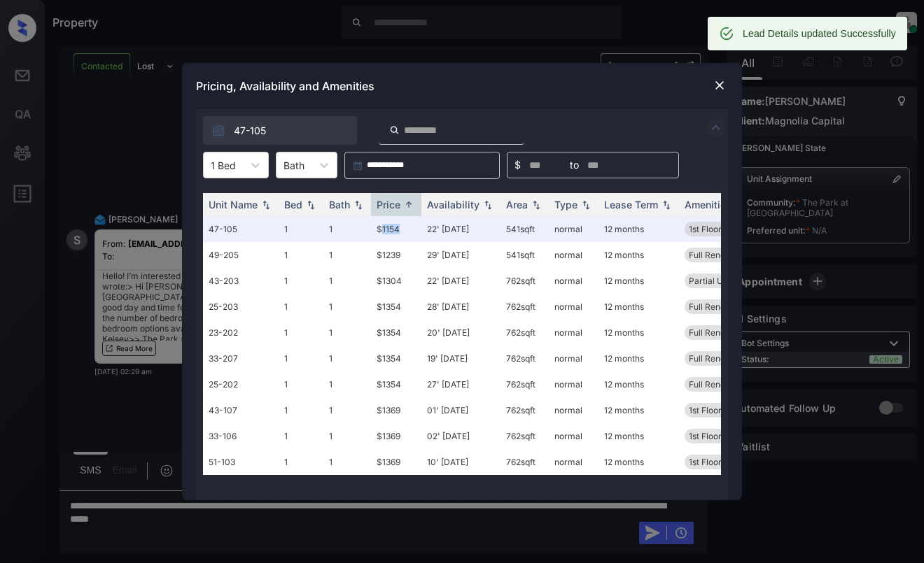 Image resolution: width=924 pixels, height=563 pixels. What do you see at coordinates (293, 204) in the screenshot?
I see `div: Bed` at bounding box center [293, 204].